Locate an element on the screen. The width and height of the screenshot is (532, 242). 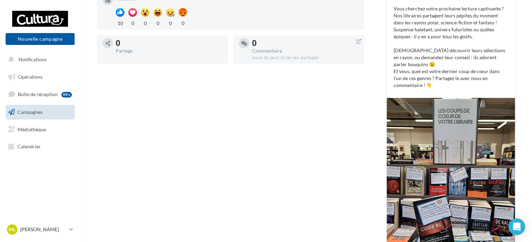
a: Calendrier is located at coordinates (40, 147).